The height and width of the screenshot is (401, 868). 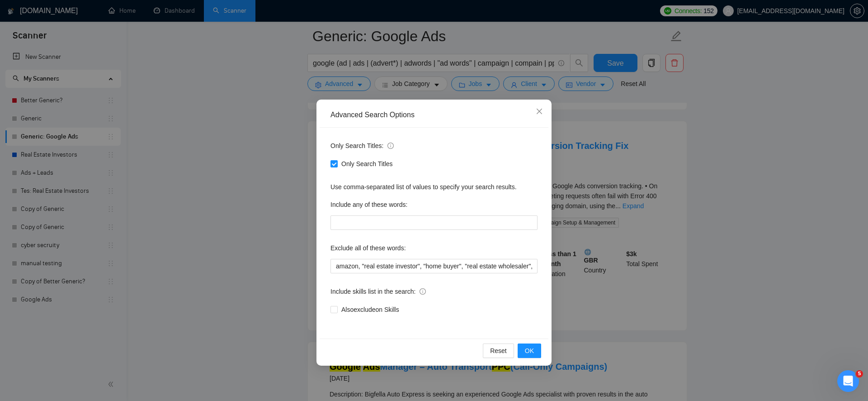 What do you see at coordinates (370, 309) in the screenshot?
I see `span: Also exclude on Skills` at bounding box center [370, 309].